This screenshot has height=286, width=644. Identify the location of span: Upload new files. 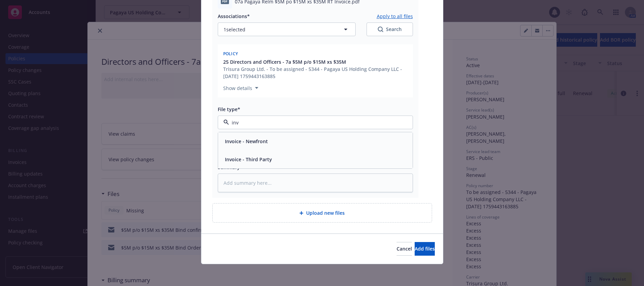
(325, 213).